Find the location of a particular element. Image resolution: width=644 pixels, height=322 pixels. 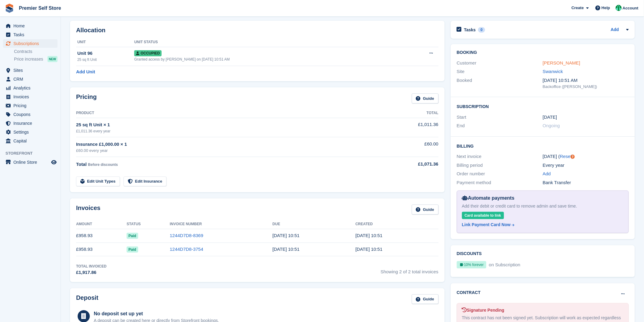

span: Price increases is located at coordinates (29, 59).